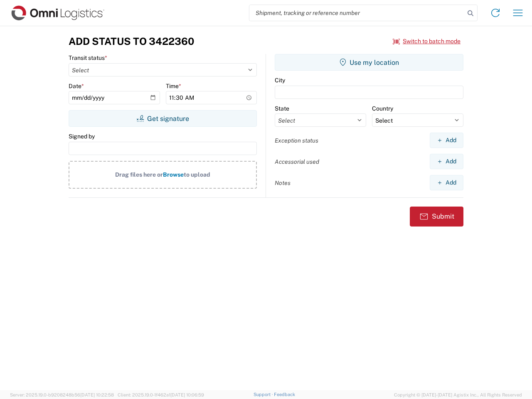  I want to click on label: Time, so click(173, 86).